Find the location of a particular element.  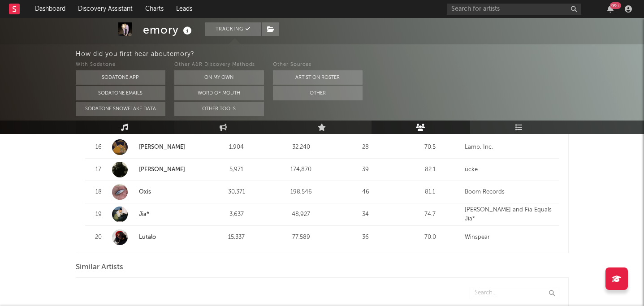

div: 70.5 is located at coordinates (431, 147).